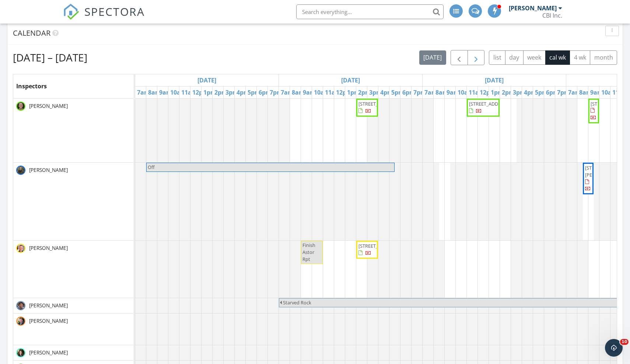  I want to click on button: week, so click(534, 57).